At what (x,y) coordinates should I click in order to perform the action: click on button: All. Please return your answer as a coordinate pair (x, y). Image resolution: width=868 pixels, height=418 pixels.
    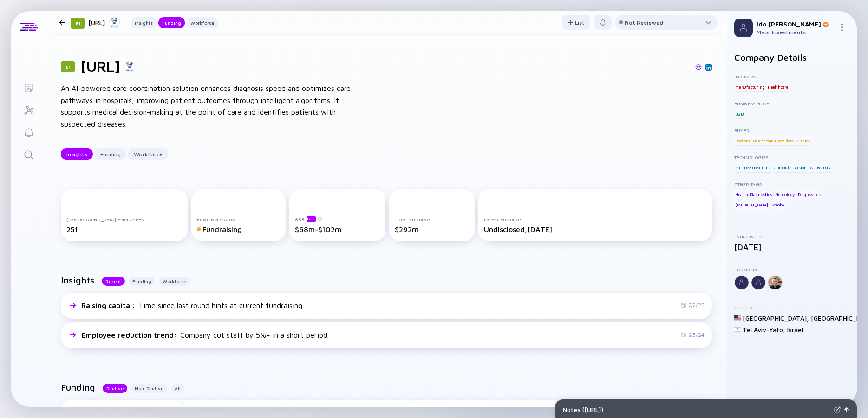
    Looking at the image, I should click on (177, 389).